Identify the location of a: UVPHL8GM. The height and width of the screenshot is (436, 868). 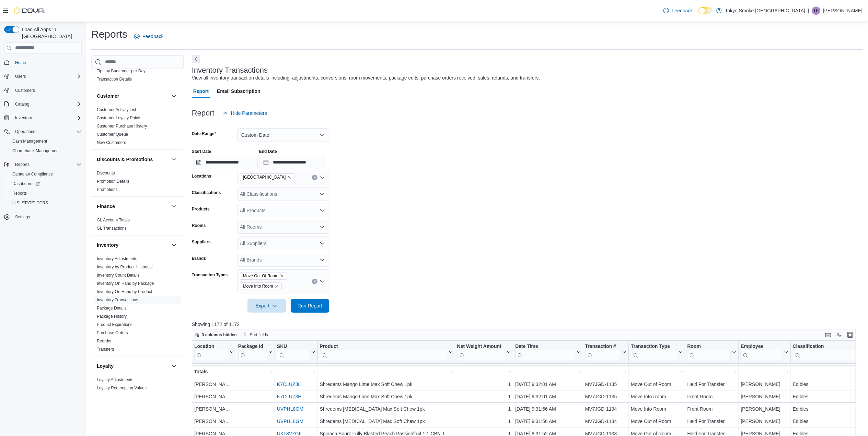
(290, 421).